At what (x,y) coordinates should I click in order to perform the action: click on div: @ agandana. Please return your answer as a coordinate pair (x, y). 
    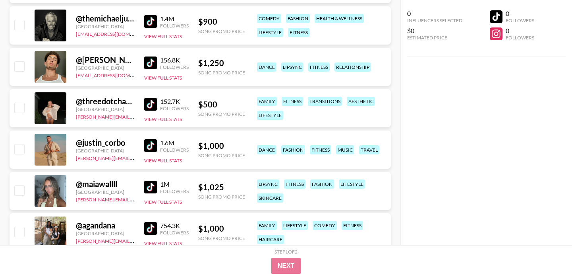
    Looking at the image, I should click on (105, 225).